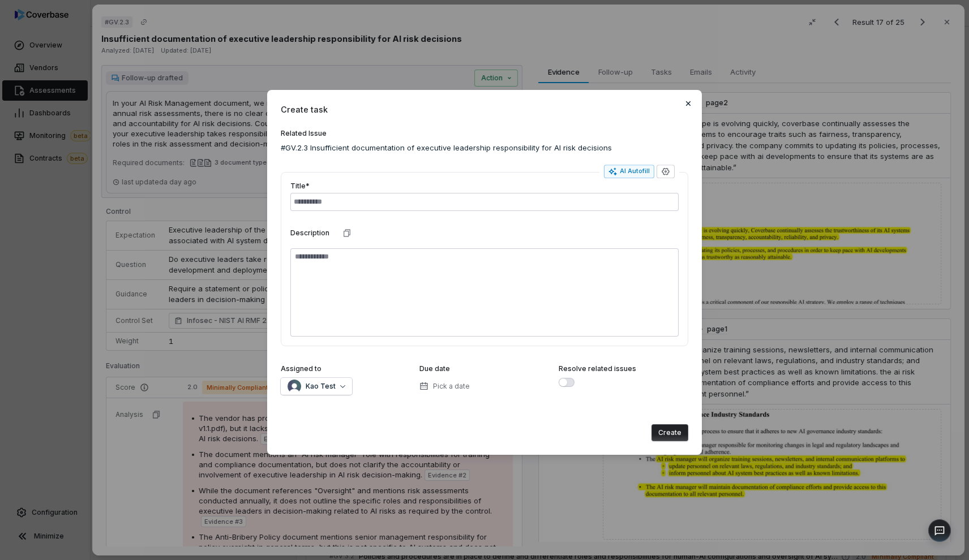  I want to click on label: Description, so click(310, 233).